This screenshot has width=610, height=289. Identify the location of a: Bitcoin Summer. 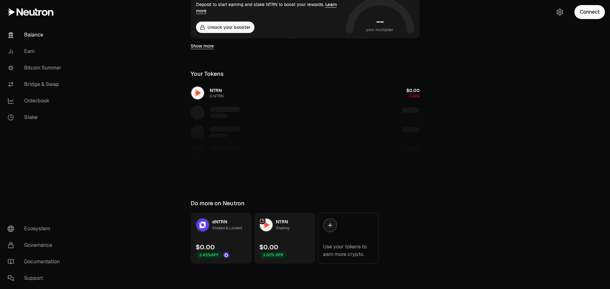
(36, 68).